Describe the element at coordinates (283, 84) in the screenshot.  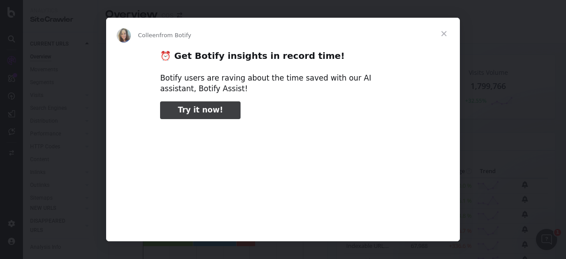
I see `div: Botify users are raving about the time saved with our AI assistant, Botify Assist!` at that location.